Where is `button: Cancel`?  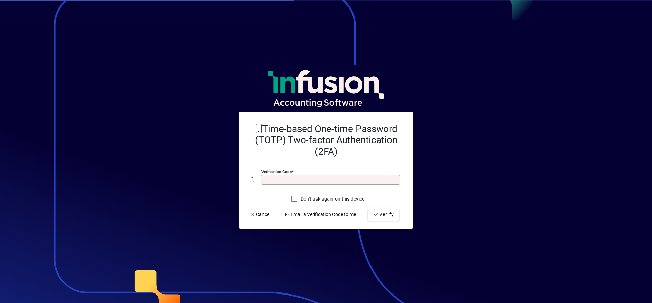 button: Cancel is located at coordinates (260, 215).